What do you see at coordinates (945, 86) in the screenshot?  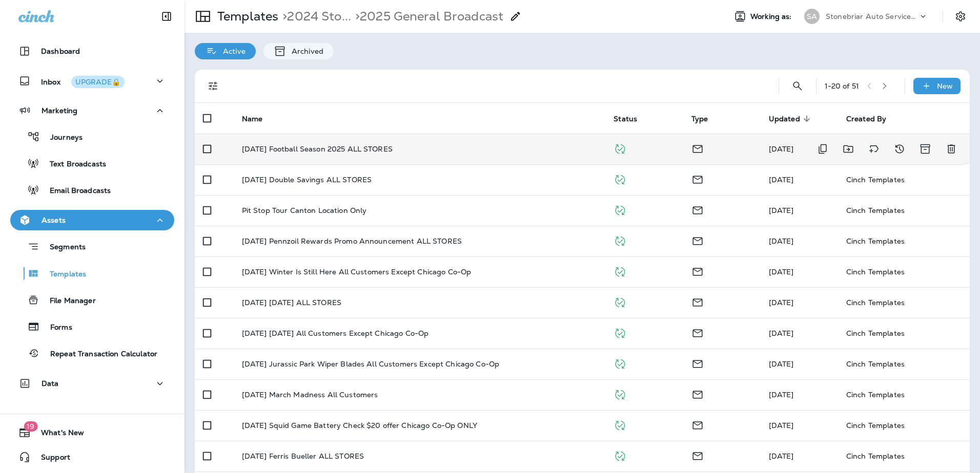 I see `p: New` at bounding box center [945, 86].